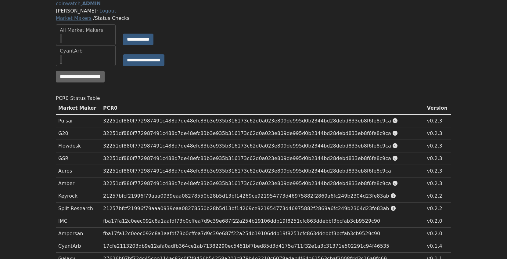 This screenshot has width=507, height=259. What do you see at coordinates (254, 18) in the screenshot?
I see `div: Status Checks` at bounding box center [254, 18].